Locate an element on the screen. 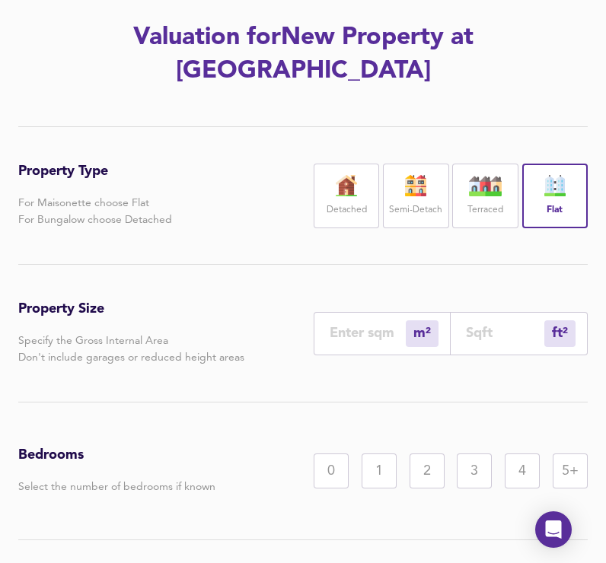 The width and height of the screenshot is (606, 563). div: Flat is located at coordinates (555, 196).